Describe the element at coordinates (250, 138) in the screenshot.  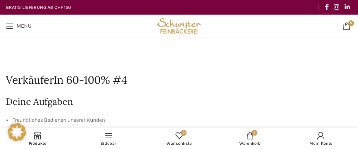
I see `div: My cart` at that location.